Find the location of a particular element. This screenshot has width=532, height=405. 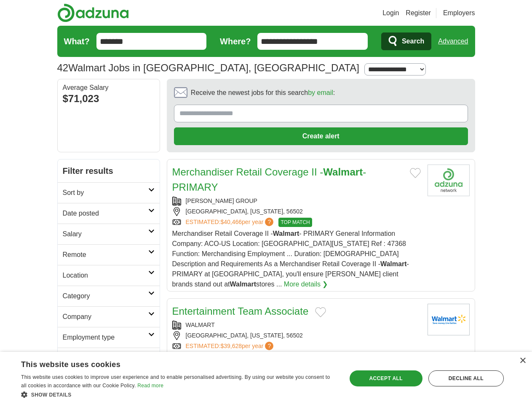

h2: Employment type is located at coordinates (105, 337).